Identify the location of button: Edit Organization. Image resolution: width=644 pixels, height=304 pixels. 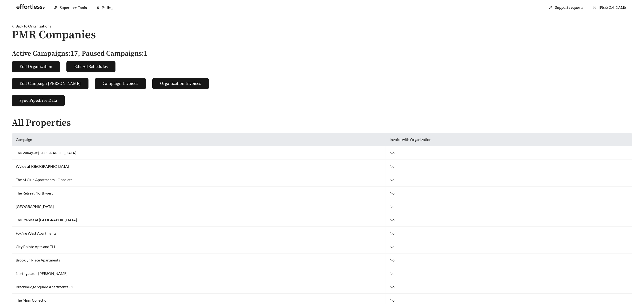
(36, 67).